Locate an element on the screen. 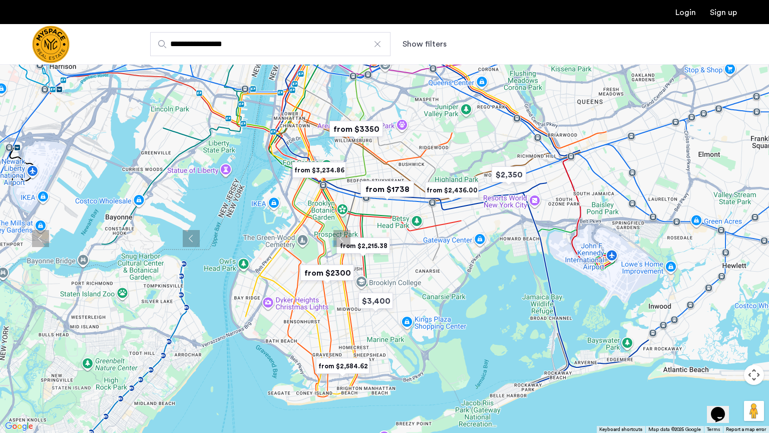 The height and width of the screenshot is (433, 769). a: Report a map error is located at coordinates (746, 429).